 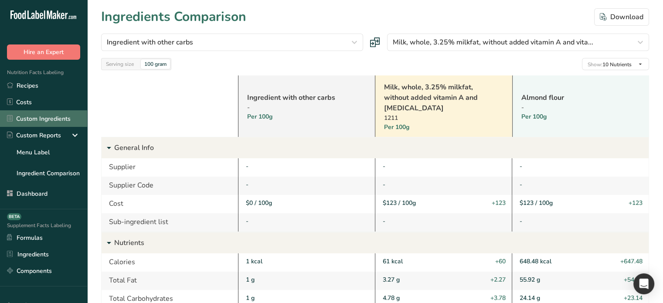 What do you see at coordinates (296, 98) in the screenshot?
I see `div: Ingredient with other carbs` at bounding box center [296, 98].